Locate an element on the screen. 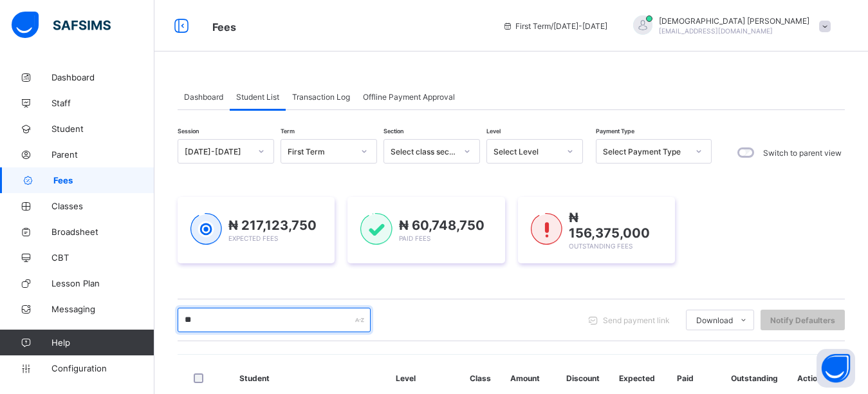 Image resolution: width=868 pixels, height=394 pixels. span: ₦ 156,375,000 is located at coordinates (610, 226).